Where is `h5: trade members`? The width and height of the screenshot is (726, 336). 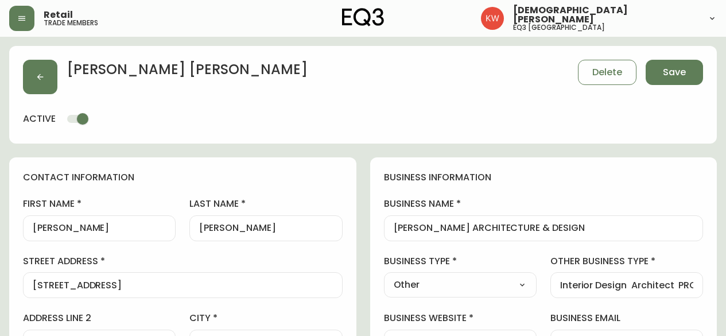
h5: trade members is located at coordinates (71, 23).